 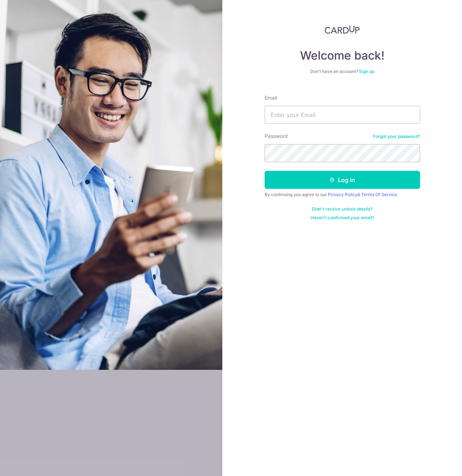 I want to click on h4: Welcome back!, so click(x=342, y=55).